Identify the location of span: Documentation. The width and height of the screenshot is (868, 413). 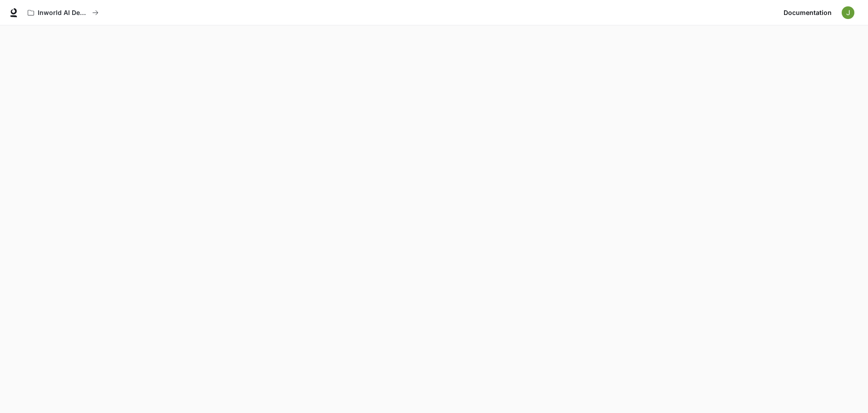
(807, 13).